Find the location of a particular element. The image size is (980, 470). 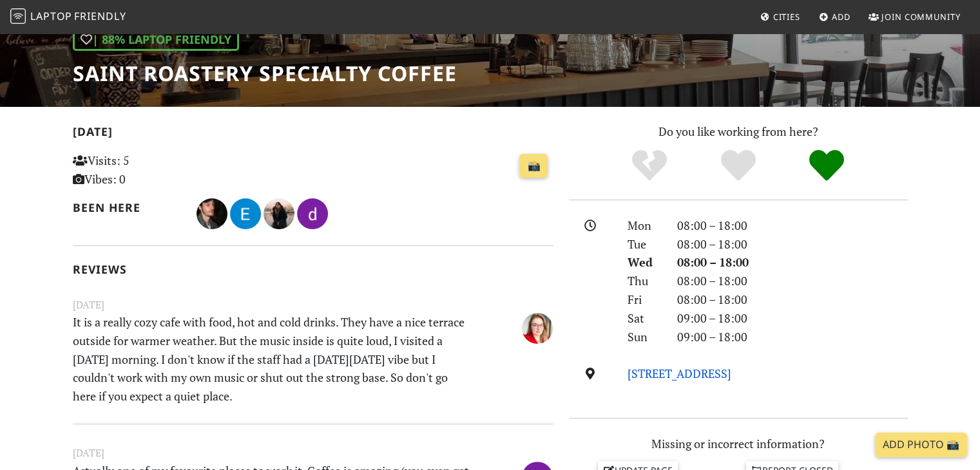

div: Thu is located at coordinates (645, 281).